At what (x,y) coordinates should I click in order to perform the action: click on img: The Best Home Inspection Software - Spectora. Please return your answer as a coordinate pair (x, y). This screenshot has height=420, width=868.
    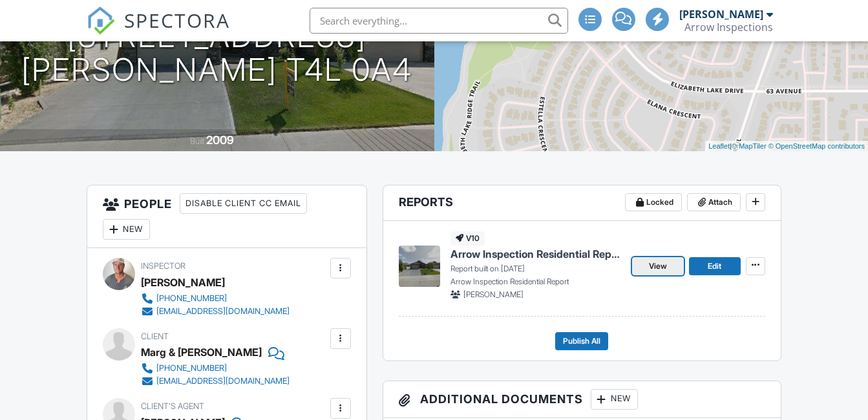
    Looking at the image, I should click on (101, 20).